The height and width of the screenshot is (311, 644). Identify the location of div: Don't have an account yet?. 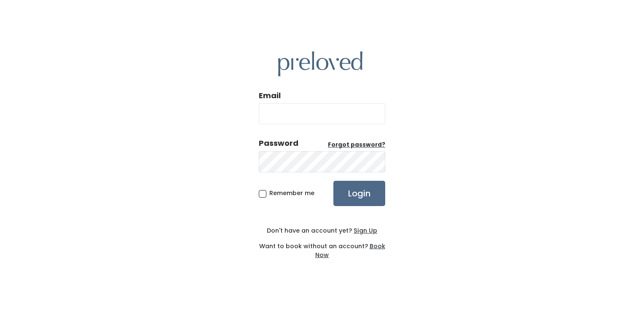
(322, 231).